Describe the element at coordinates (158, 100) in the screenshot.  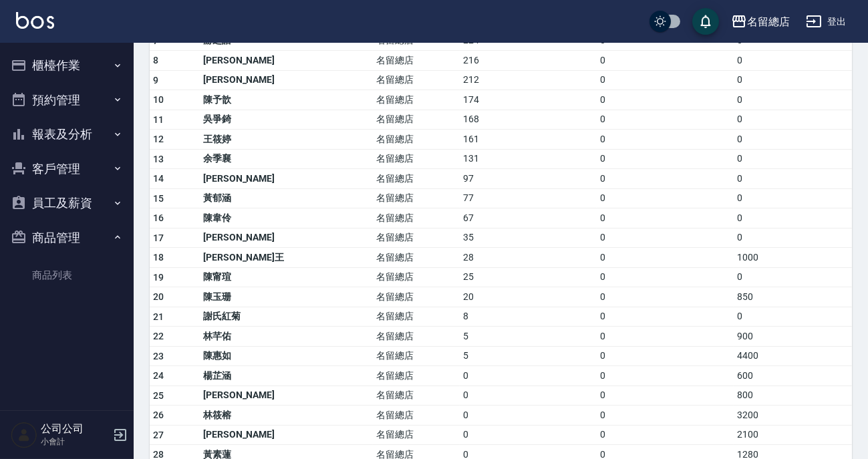
I see `span: 10` at that location.